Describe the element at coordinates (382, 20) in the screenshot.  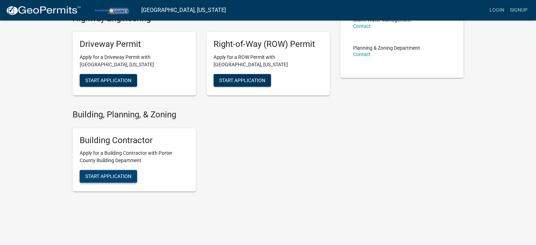
I see `p: Storm Water Management` at that location.